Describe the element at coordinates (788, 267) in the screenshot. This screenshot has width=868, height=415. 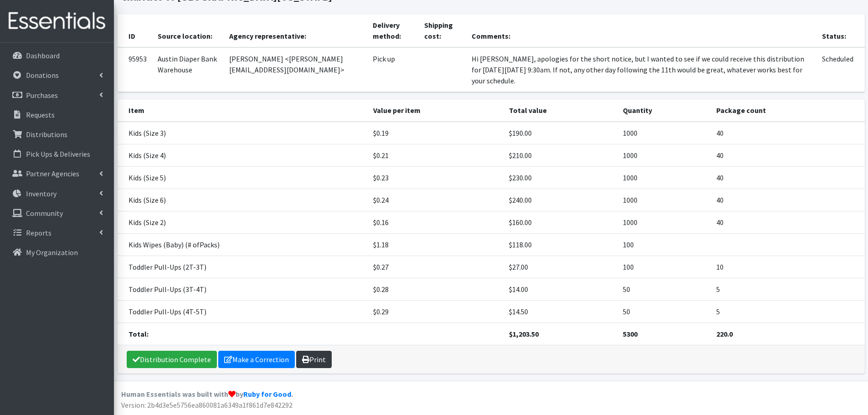
I see `td: 10` at that location.